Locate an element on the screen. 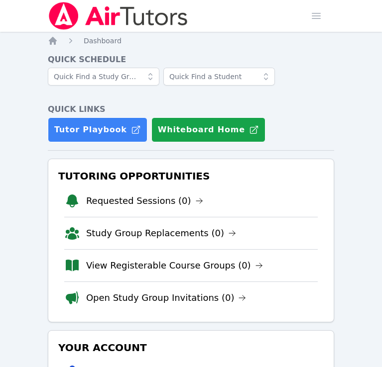 This screenshot has width=382, height=367. a: Open Study Group Invitations (0) is located at coordinates (166, 298).